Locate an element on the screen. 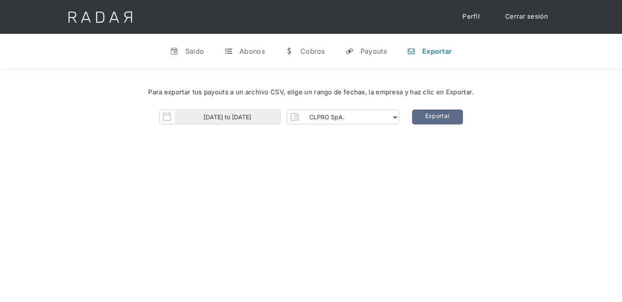 This screenshot has height=302, width=622. div: y is located at coordinates (350, 51).